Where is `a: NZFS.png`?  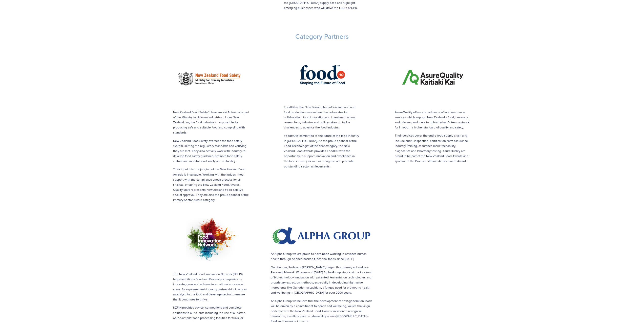 a: NZFS.png is located at coordinates (211, 77).